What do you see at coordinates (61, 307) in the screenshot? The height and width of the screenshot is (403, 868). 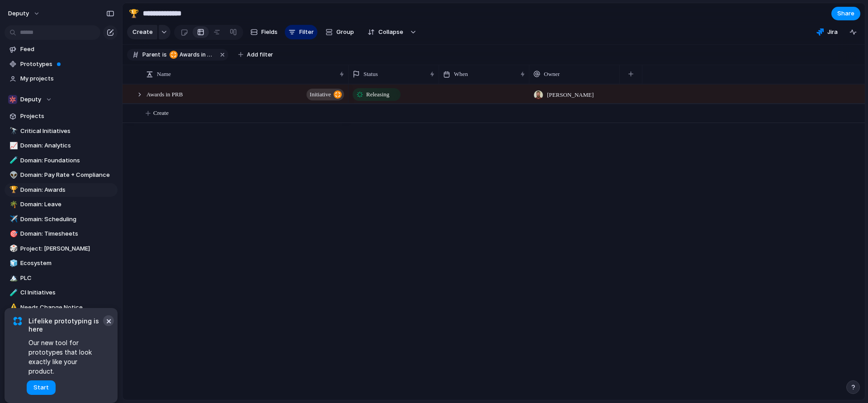 I see `div: ⚠️Needs Change Notice` at bounding box center [61, 307].